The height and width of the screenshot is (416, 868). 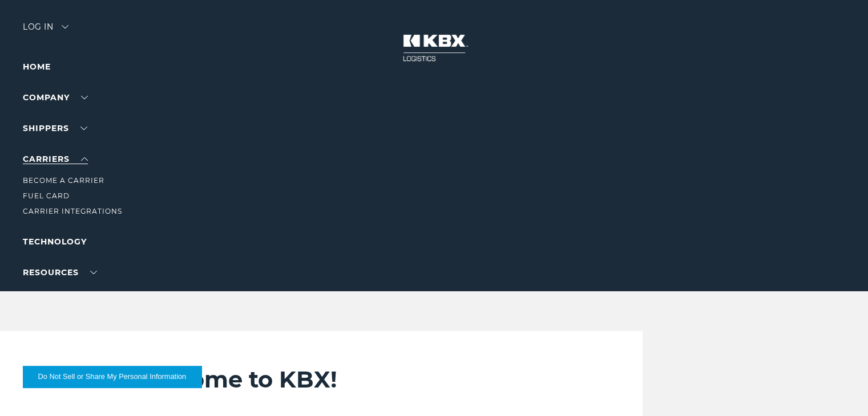 I want to click on a: Become a Carrier, so click(x=63, y=180).